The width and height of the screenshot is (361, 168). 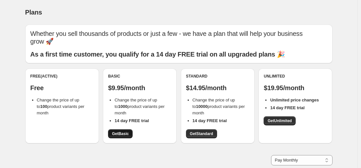 What do you see at coordinates (201, 134) in the screenshot?
I see `a: GetStandard` at bounding box center [201, 134].